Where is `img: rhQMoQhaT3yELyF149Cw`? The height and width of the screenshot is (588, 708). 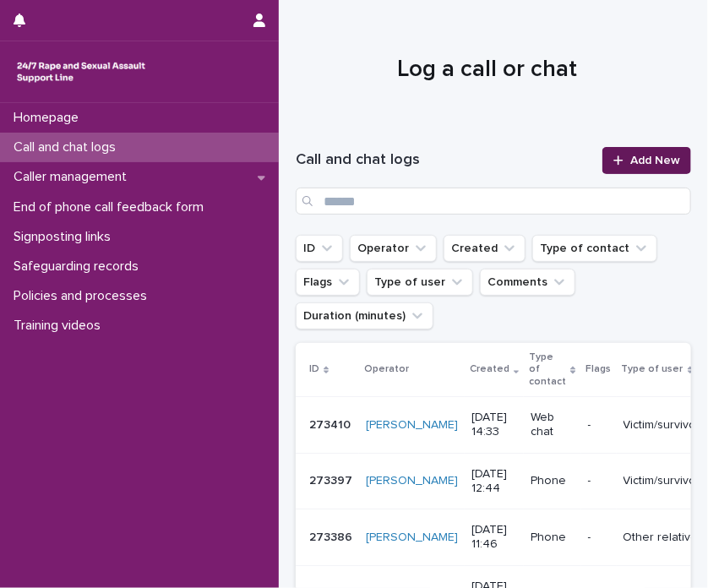 img: rhQMoQhaT3yELyF149Cw is located at coordinates (81, 71).